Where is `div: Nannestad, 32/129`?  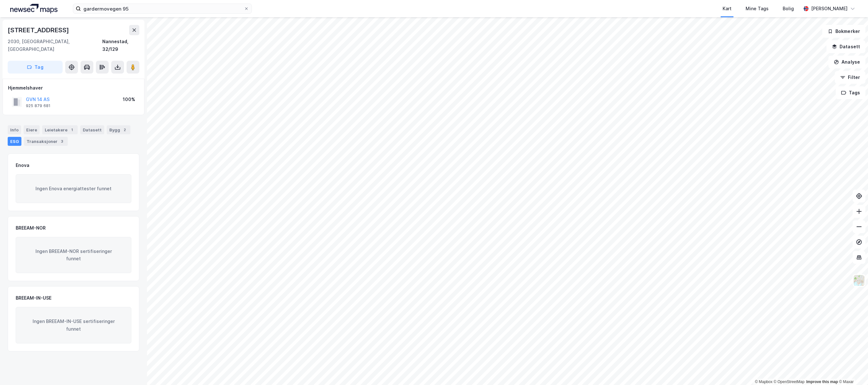 div: Nannestad, 32/129 is located at coordinates (121, 46).